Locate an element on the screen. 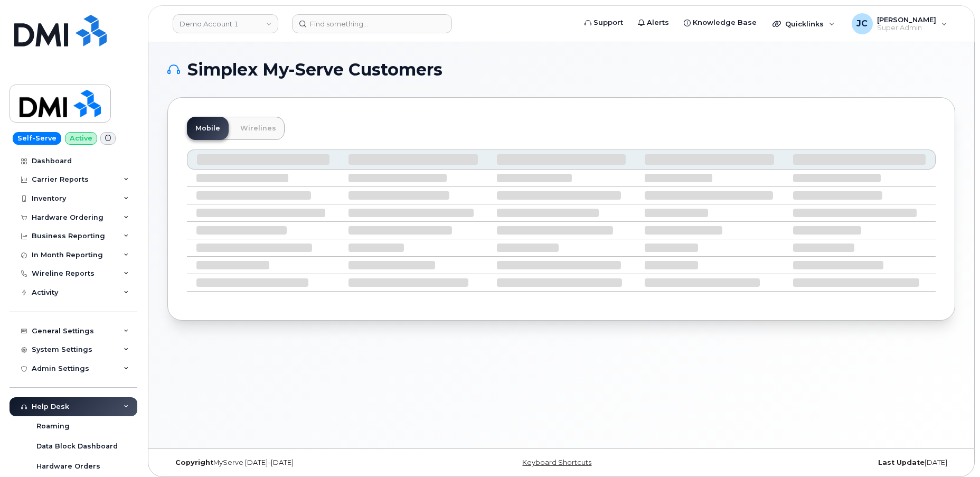 This screenshot has height=477, width=980. span: Simplex My-Serve Customers is located at coordinates (314, 70).